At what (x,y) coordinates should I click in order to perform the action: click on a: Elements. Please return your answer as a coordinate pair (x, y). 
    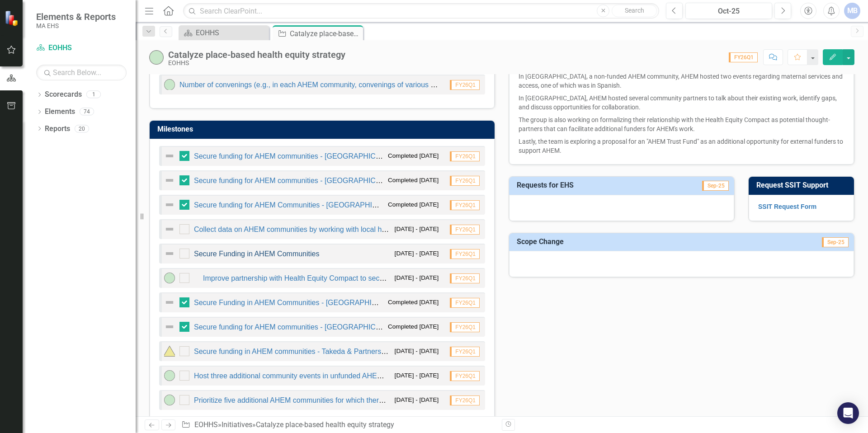
    Looking at the image, I should click on (60, 112).